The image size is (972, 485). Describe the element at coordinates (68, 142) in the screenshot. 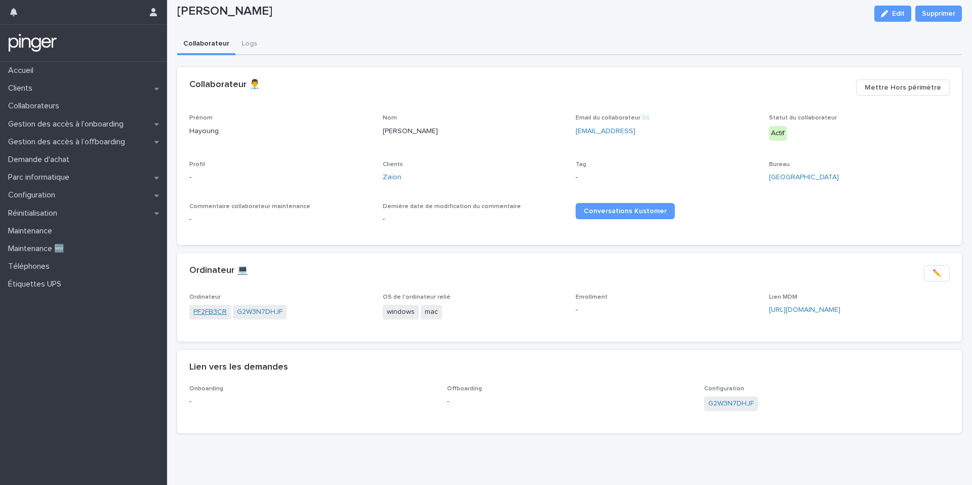

I see `p: Gestion des accès à l’offboarding` at that location.